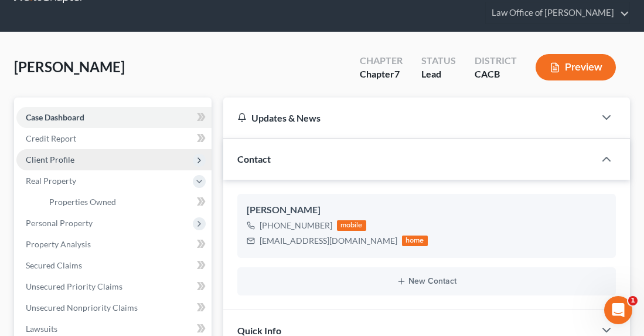  I want to click on span: Real Property, so click(51, 180).